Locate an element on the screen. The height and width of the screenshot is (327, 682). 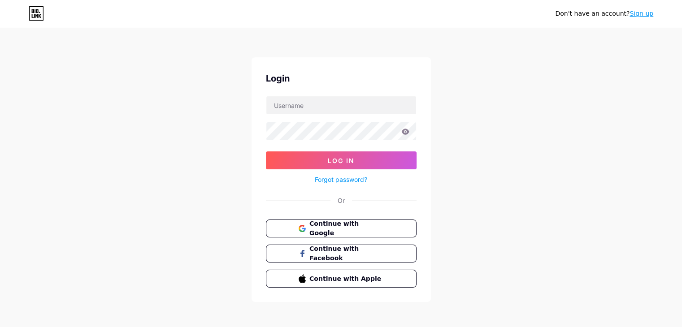
a: Continue with Apple is located at coordinates (341, 279).